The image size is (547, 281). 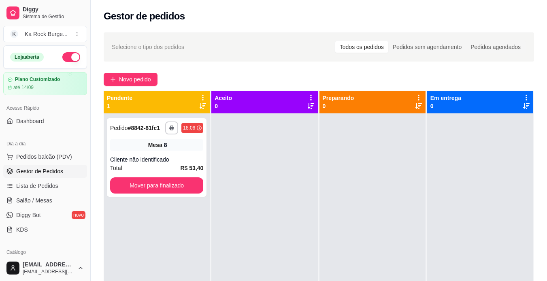 What do you see at coordinates (427, 47) in the screenshot?
I see `div: Pedidos sem agendamento` at bounding box center [427, 47].